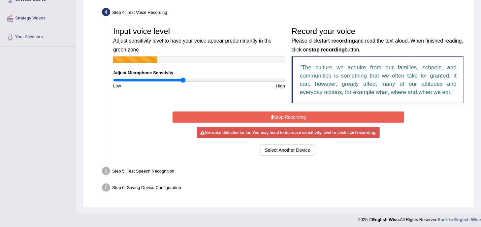 The height and width of the screenshot is (227, 481). What do you see at coordinates (378, 80) in the screenshot?
I see `q: The culture we acquire from our families, schools, and communities is something that we often tak...` at bounding box center [378, 80].